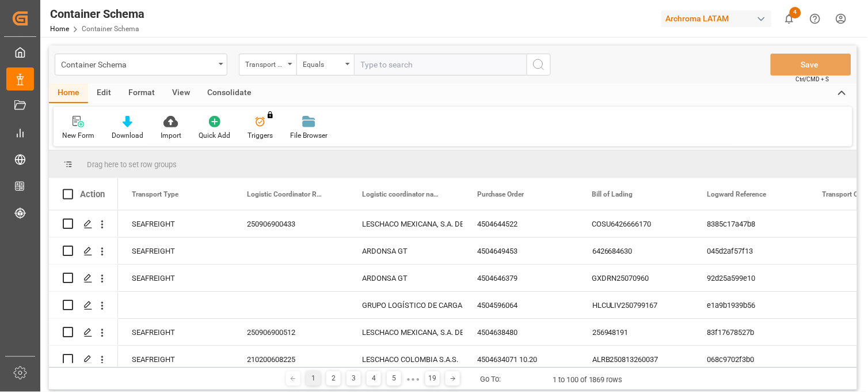 This screenshot has width=868, height=392. What do you see at coordinates (796, 13) in the screenshot?
I see `span: 4` at bounding box center [796, 13].